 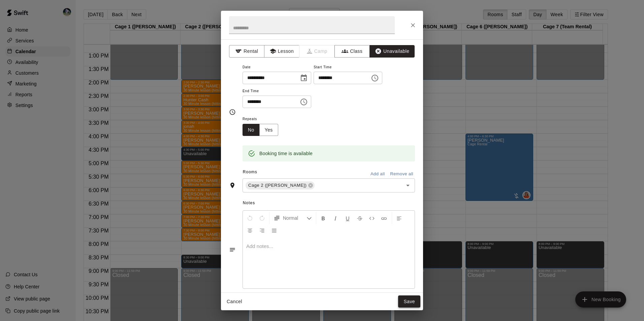 I want to click on span: Start Time, so click(x=348, y=67).